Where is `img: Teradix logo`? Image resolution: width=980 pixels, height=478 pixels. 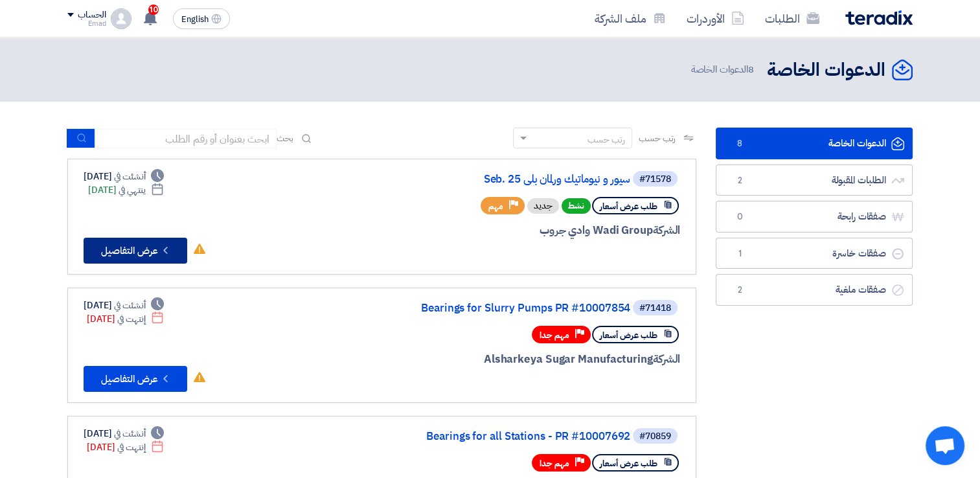 img: Teradix logo is located at coordinates (879, 17).